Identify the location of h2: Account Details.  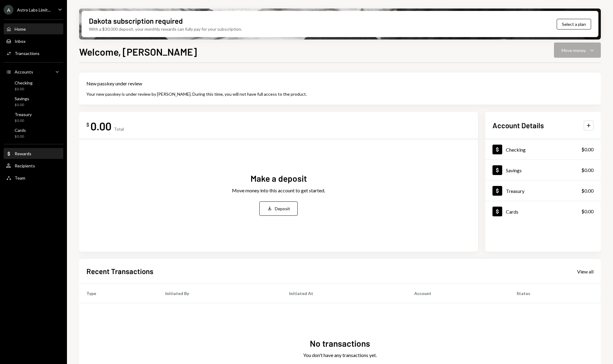
(518, 126).